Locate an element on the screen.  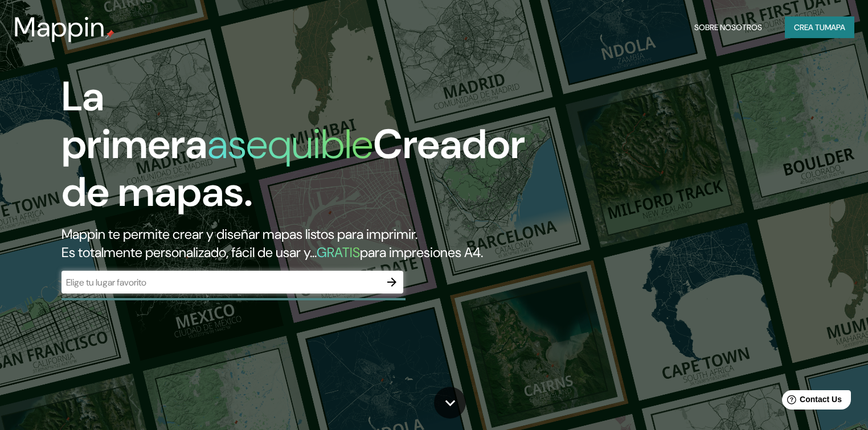
font: Crea tu is located at coordinates (809, 27).